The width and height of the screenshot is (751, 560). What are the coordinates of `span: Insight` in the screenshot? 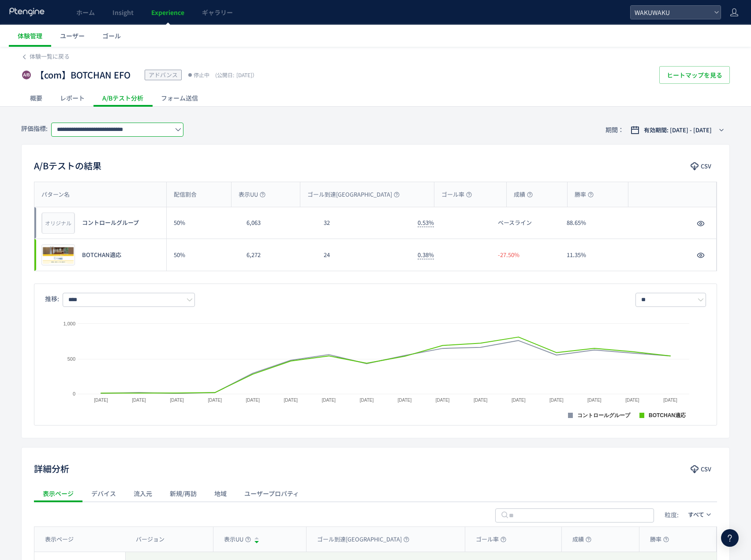 It's located at (123, 12).